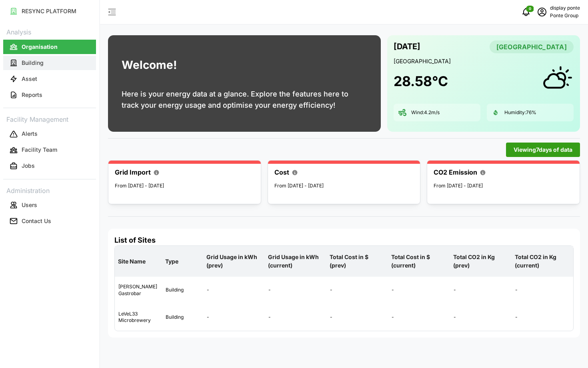 This screenshot has width=588, height=368. Describe the element at coordinates (542, 261) in the screenshot. I see `p: Total CO2 in Kg (current)` at that location.